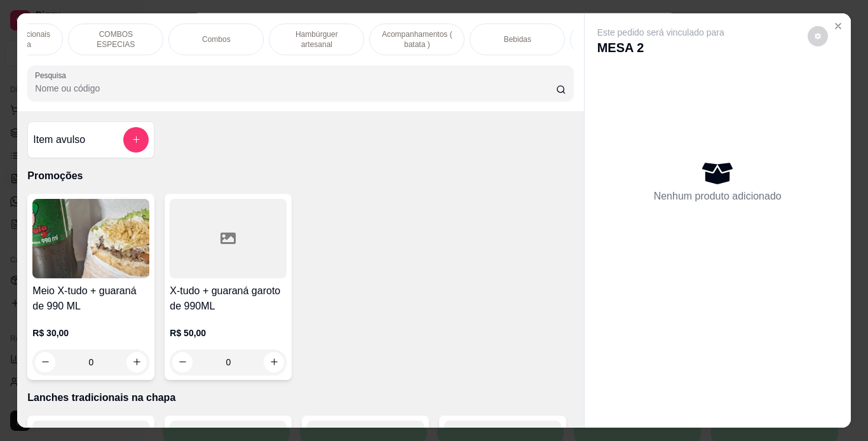 The width and height of the screenshot is (868, 441). What do you see at coordinates (91, 239) in the screenshot?
I see `img: product-image` at bounding box center [91, 239].